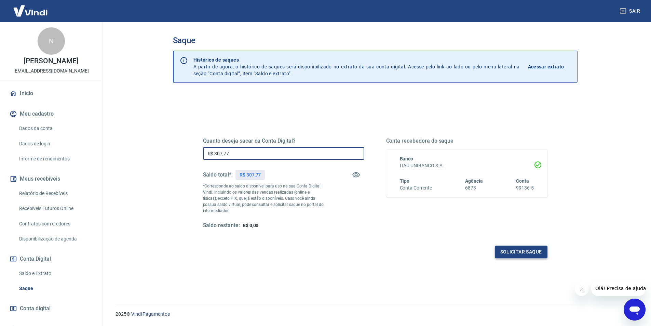 The width and height of the screenshot is (651, 326). What do you see at coordinates (55, 238) in the screenshot?
I see `a: Disponibilização de agenda` at bounding box center [55, 238].